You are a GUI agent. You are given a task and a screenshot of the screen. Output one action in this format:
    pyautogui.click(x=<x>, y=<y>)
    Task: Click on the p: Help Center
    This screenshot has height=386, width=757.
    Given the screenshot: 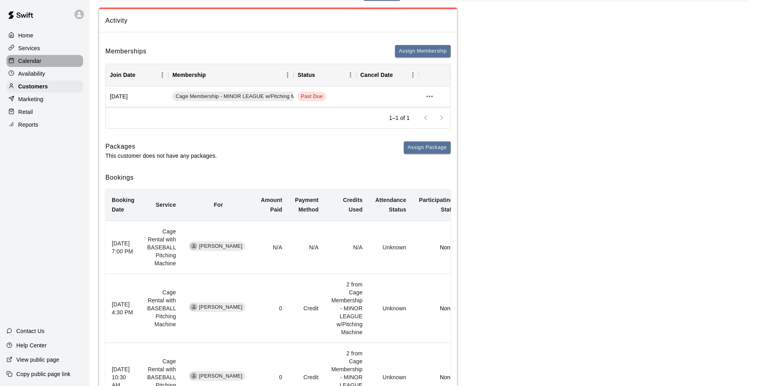 What is the action you would take?
    pyautogui.click(x=31, y=345)
    